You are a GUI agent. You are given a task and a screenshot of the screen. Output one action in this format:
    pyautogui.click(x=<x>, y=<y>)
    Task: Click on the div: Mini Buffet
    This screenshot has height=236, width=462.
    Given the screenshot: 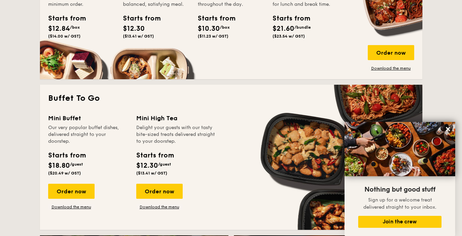 What is the action you would take?
    pyautogui.click(x=88, y=118)
    